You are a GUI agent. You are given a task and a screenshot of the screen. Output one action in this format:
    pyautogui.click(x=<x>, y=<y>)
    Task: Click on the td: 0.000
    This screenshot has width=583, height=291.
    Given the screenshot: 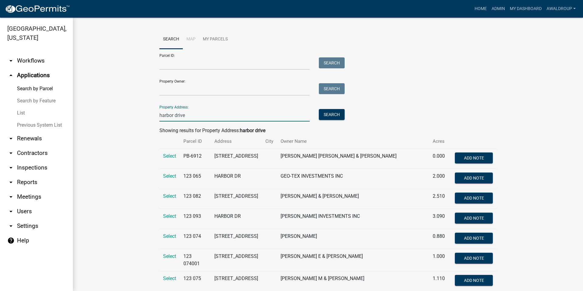 What is the action you would take?
    pyautogui.click(x=440, y=159)
    